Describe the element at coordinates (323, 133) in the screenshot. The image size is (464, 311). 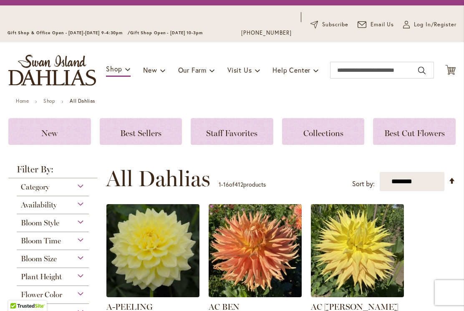
I see `span: Collections` at that location.